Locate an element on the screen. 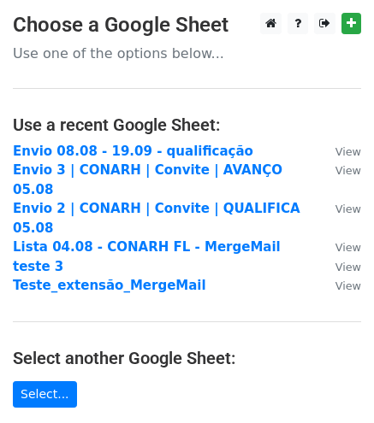 The height and width of the screenshot is (423, 374). h4: Select another Google Sheet: is located at coordinates (186, 358).